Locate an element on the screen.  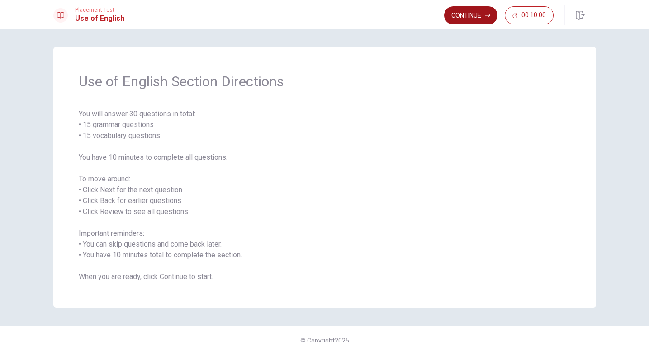
span: Placement Test is located at coordinates (99, 10).